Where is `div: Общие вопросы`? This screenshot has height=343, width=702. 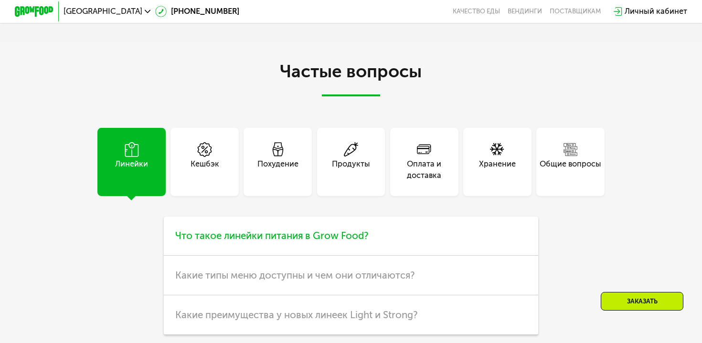
div: Общие вопросы is located at coordinates (570, 170).